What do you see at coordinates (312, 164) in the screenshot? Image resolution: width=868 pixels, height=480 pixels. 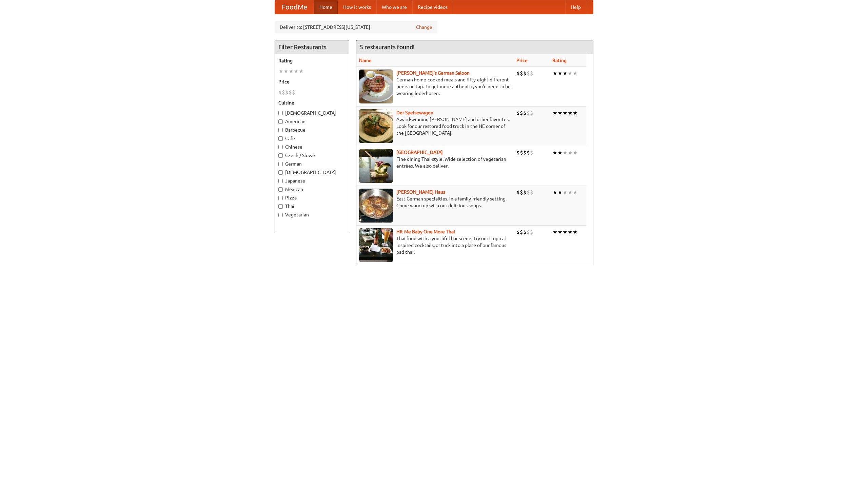 I see `label: German` at bounding box center [312, 164].